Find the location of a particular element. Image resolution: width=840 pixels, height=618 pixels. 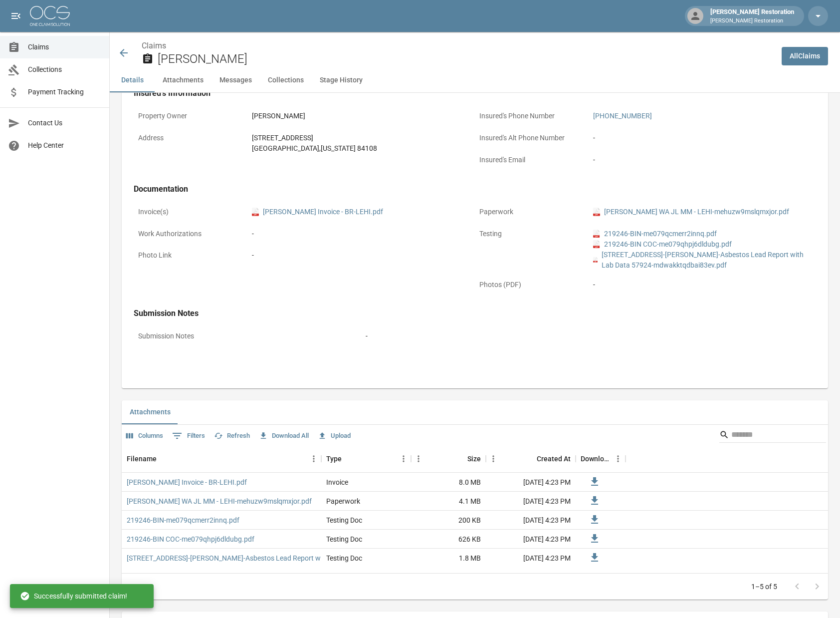

h4: Submission Notes is located at coordinates (475, 313).